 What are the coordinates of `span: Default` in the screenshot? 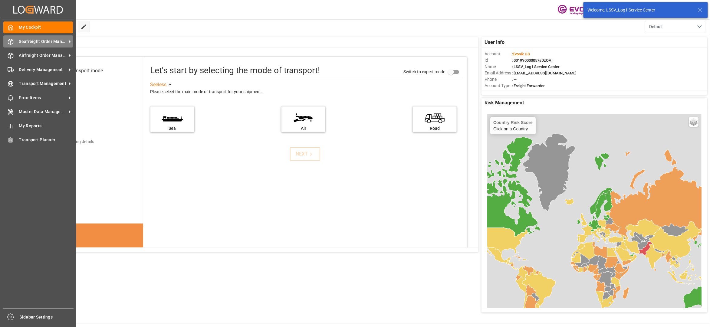 It's located at (657, 27).